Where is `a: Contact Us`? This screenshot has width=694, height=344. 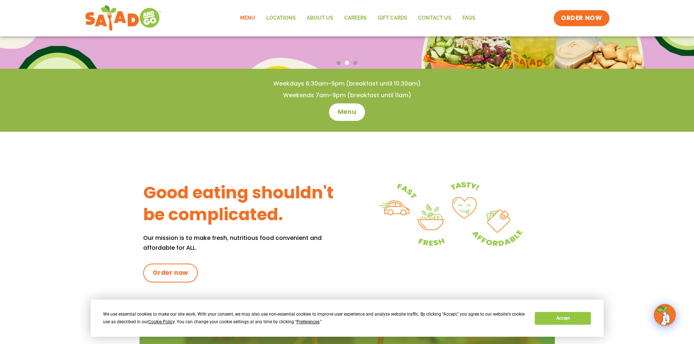 a: Contact Us is located at coordinates (435, 18).